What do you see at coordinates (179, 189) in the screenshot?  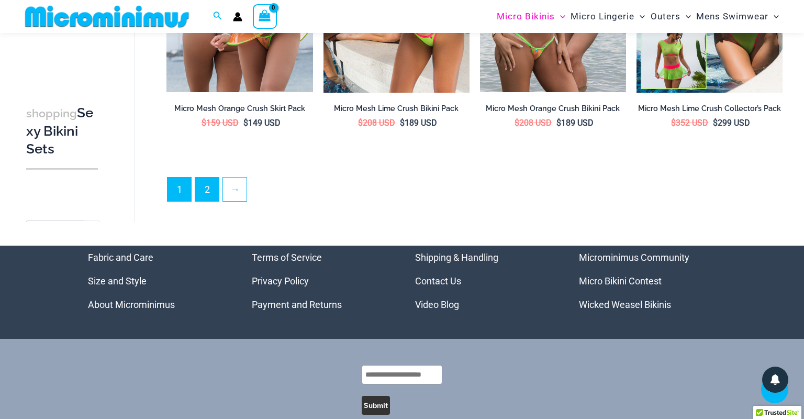 I see `span: Page 1` at bounding box center [179, 189].